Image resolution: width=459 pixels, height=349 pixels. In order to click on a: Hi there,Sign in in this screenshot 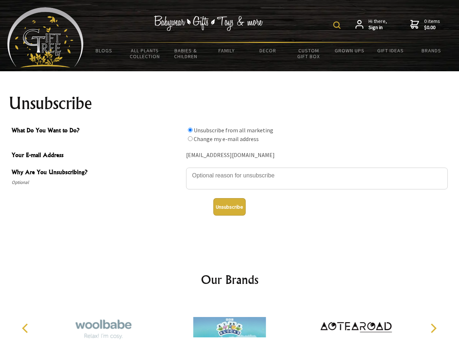, I will do `click(371, 24)`.